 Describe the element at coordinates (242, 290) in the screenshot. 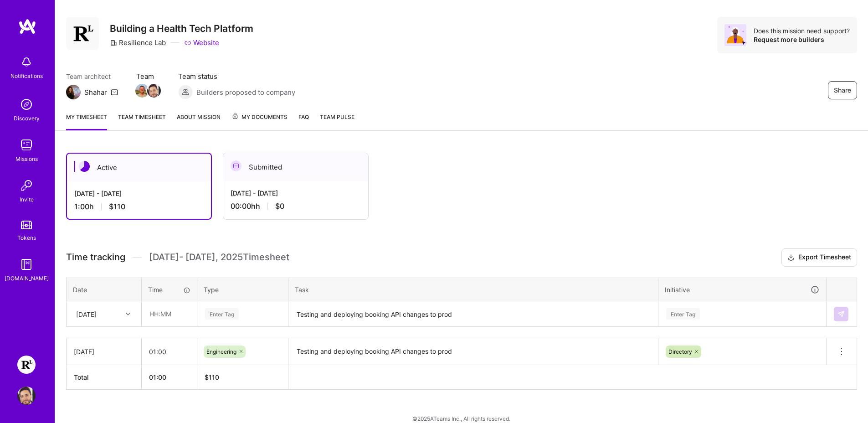

I see `th: Type` at that location.